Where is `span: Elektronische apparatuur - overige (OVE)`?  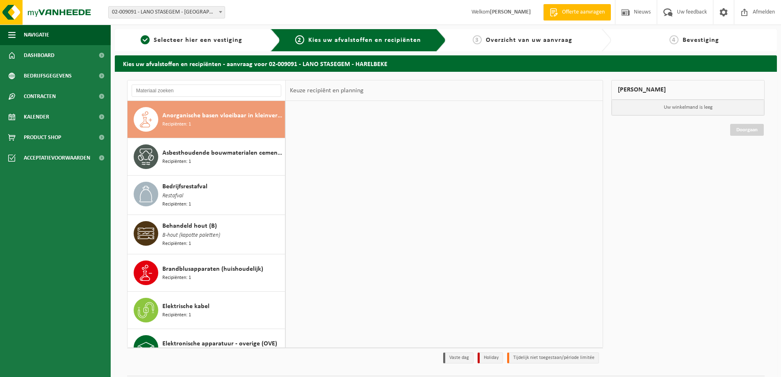 span: Elektronische apparatuur - overige (OVE) is located at coordinates (220, 344).